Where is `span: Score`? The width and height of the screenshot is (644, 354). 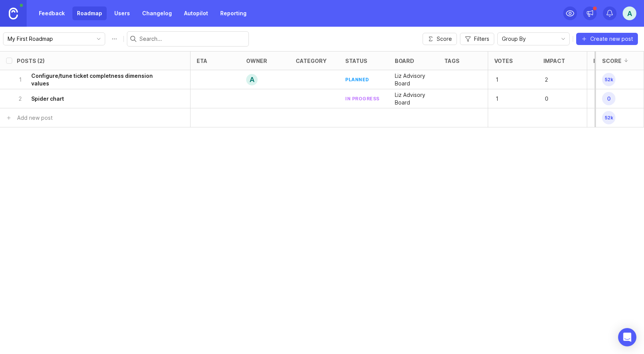 span: Score is located at coordinates (445, 39).